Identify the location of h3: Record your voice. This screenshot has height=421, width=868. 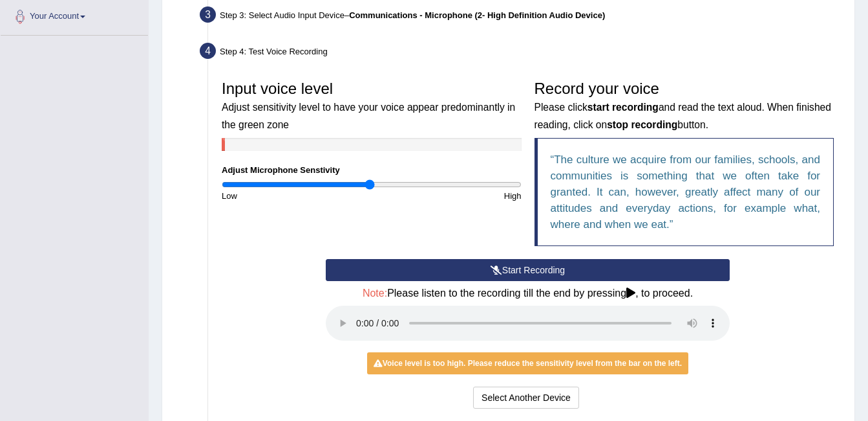
(685, 105).